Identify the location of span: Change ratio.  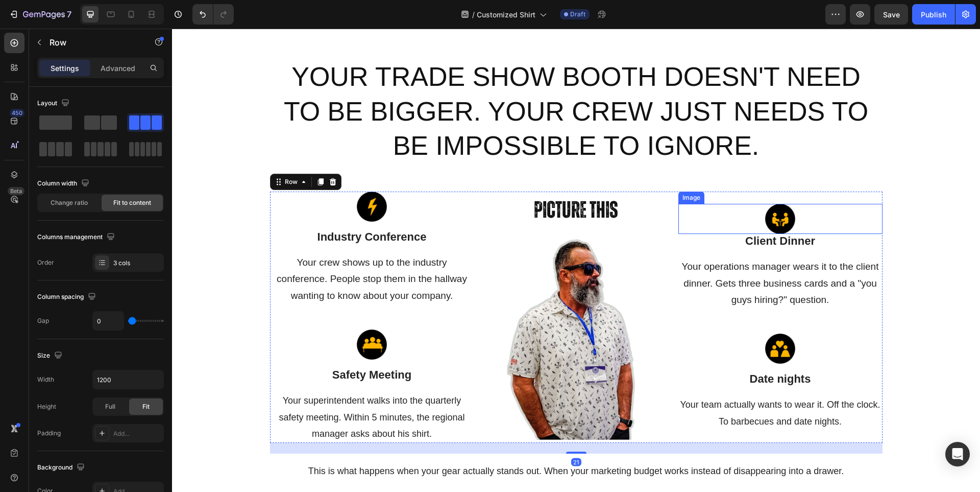
(69, 203).